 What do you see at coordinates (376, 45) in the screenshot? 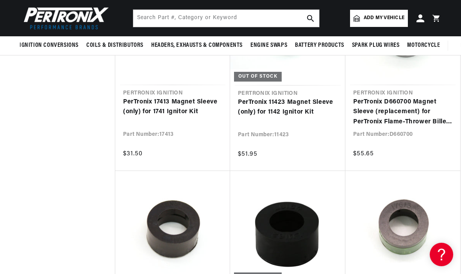
I see `span: Spark Plug Wires` at bounding box center [376, 45].